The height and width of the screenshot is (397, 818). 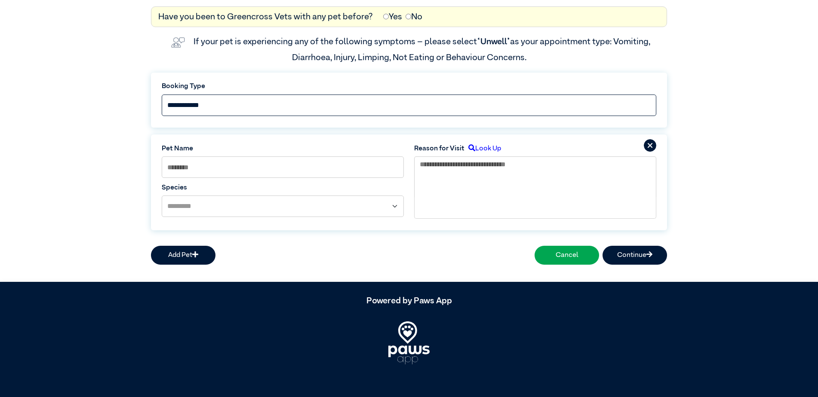 I want to click on button: Add Pet, so click(x=183, y=256).